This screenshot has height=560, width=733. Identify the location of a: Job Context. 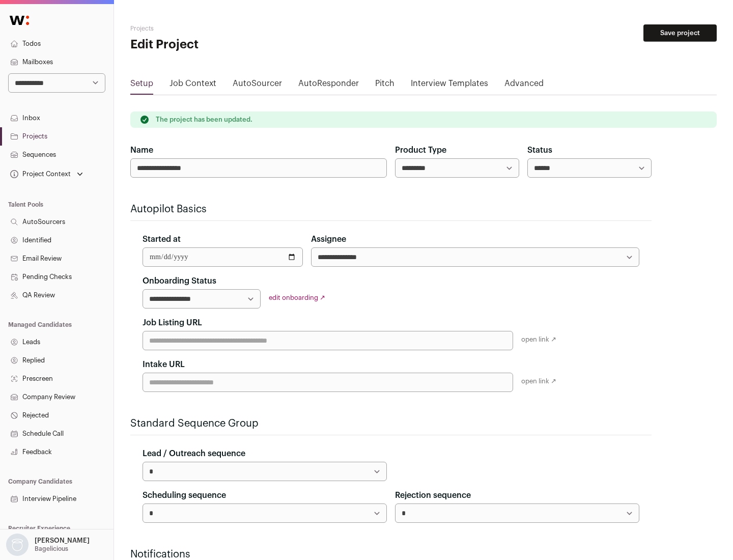
(193, 86).